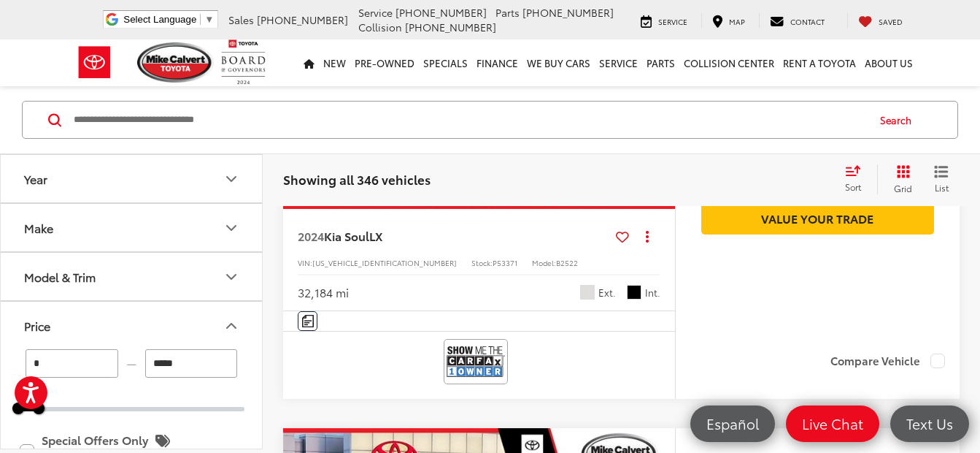 This screenshot has height=453, width=980. Describe the element at coordinates (132, 276) in the screenshot. I see `button: Model & TrimModel & Trim` at that location.